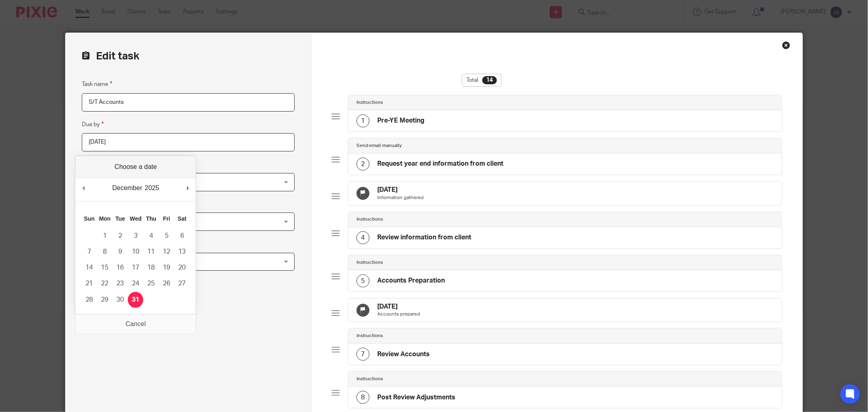  I want to click on button: 1, so click(105, 236).